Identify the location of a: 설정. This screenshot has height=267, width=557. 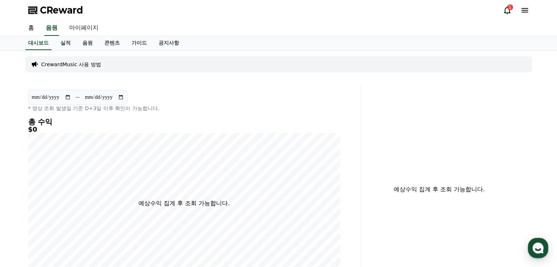
(118, 216).